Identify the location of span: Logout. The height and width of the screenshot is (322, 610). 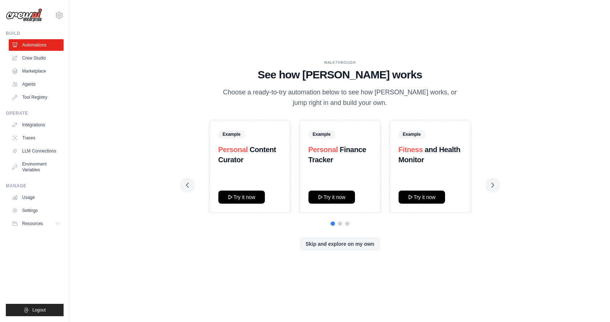
(39, 310).